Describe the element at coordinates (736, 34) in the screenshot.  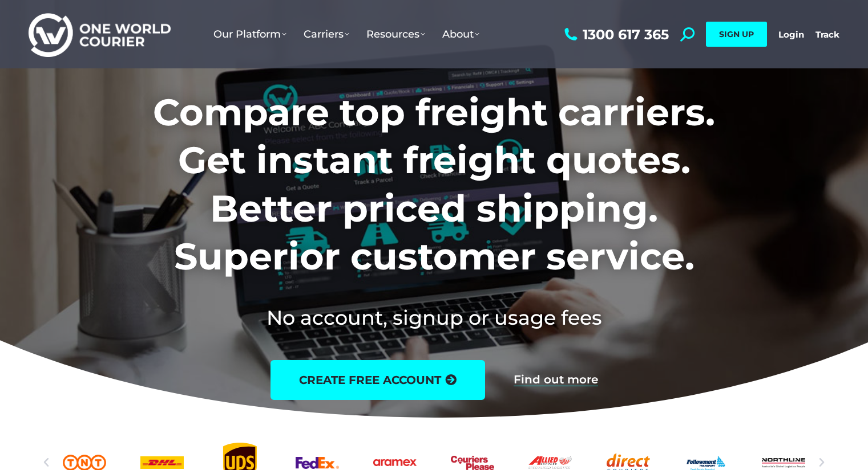
I see `a: SIGN UP` at that location.